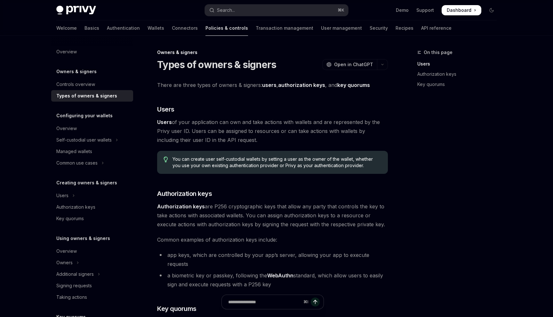 The width and height of the screenshot is (553, 317). What do you see at coordinates (425, 10) in the screenshot?
I see `a: Support` at bounding box center [425, 10].